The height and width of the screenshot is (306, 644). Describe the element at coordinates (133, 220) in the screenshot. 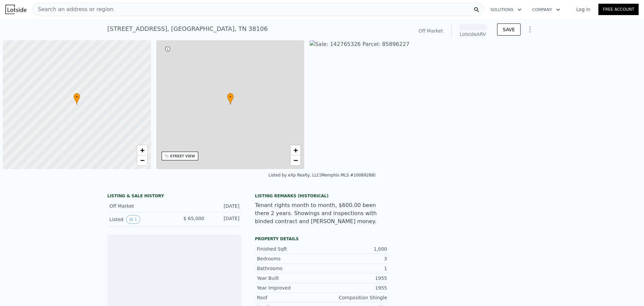

I see `button: View historical data` at that location.